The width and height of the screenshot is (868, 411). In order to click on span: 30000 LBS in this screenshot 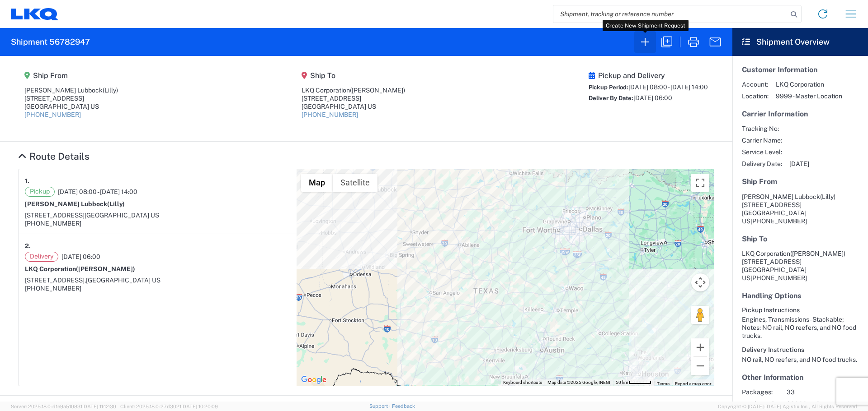, I will do `click(825, 404)`.